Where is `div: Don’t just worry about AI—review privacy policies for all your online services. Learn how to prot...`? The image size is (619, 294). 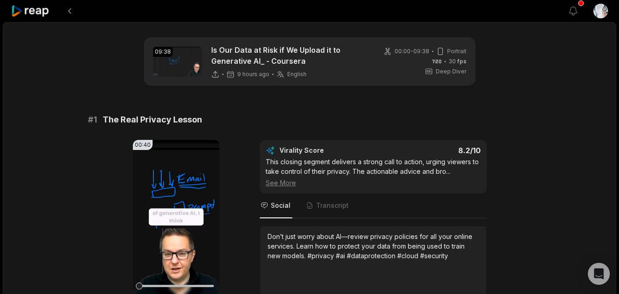 div: Don’t just worry about AI—review privacy policies for all your online services. Learn how to prot... is located at coordinates (373, 246).